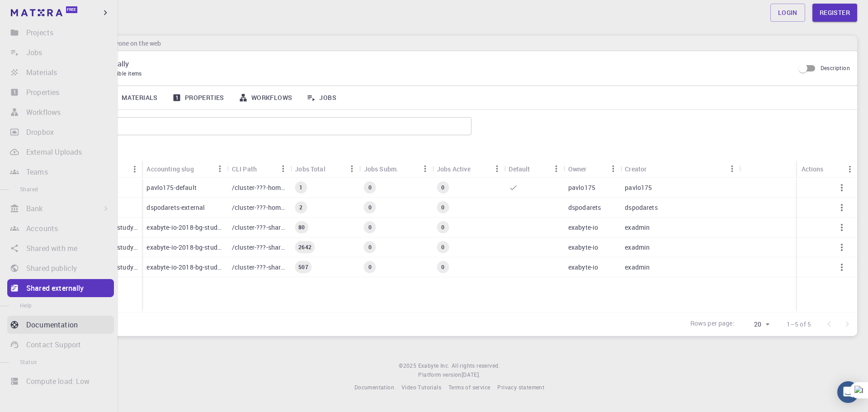 The width and height of the screenshot is (868, 412). Describe the element at coordinates (259, 267) in the screenshot. I see `p: /cluster-???-share/groups/exabyte-io/exabyte-io-2018-bg-study-phase-i` at that location.